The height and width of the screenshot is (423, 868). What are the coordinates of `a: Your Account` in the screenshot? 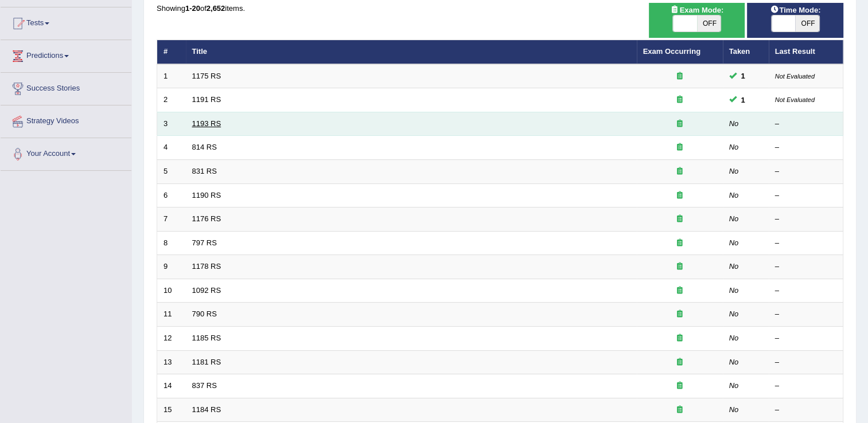 It's located at (66, 153).